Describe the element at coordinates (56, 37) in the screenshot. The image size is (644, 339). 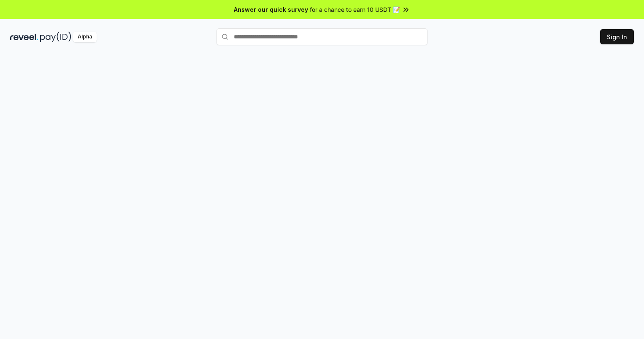
I see `img: pay_id` at that location.